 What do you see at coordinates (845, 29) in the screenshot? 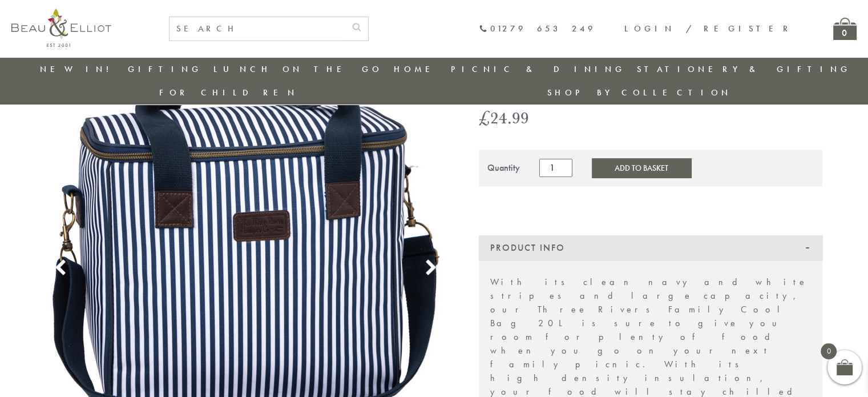
I see `a: 0` at bounding box center [845, 29].